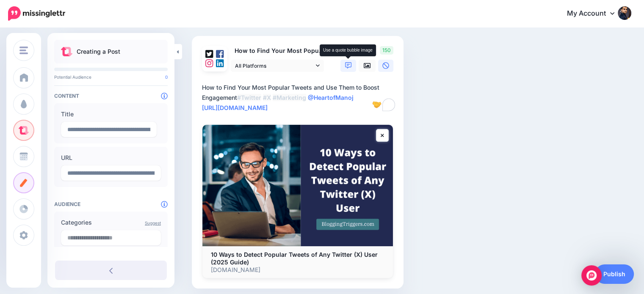 The image size is (644, 294). What do you see at coordinates (37, 13) in the screenshot?
I see `img: Missinglettr` at bounding box center [37, 13].